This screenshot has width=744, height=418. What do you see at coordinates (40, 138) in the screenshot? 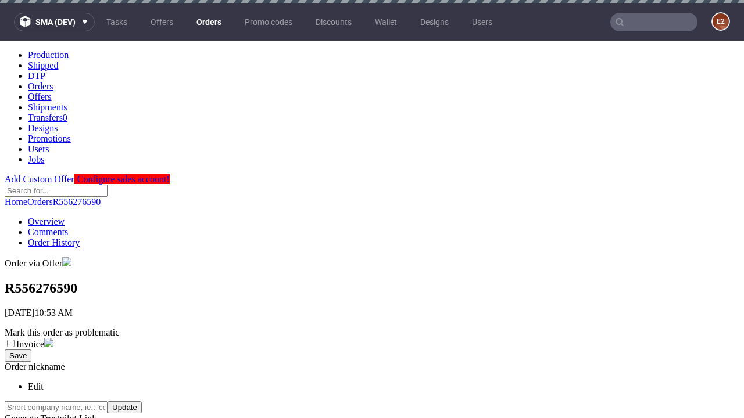
I see `a: Add Custom Offer` at bounding box center [40, 138].